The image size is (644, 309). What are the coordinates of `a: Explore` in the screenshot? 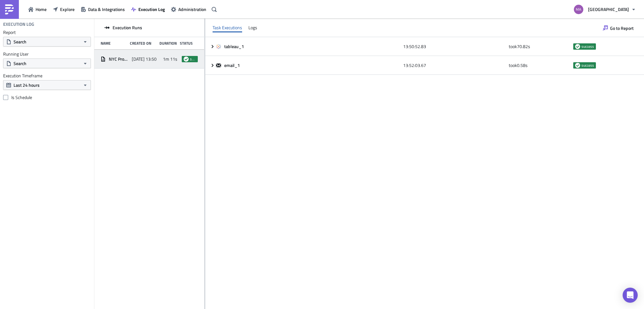 It's located at (64, 9).